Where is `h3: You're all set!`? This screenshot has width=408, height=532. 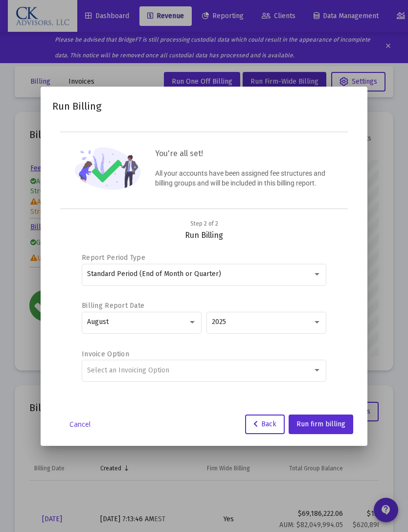 h3: You're all set! is located at coordinates (244, 154).